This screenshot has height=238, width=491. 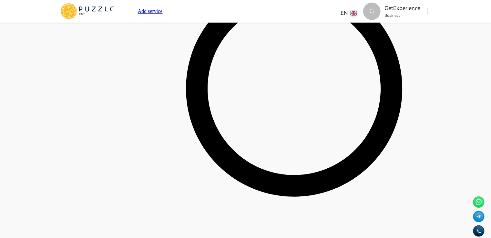 What do you see at coordinates (354, 13) in the screenshot?
I see `img: lang` at bounding box center [354, 13].